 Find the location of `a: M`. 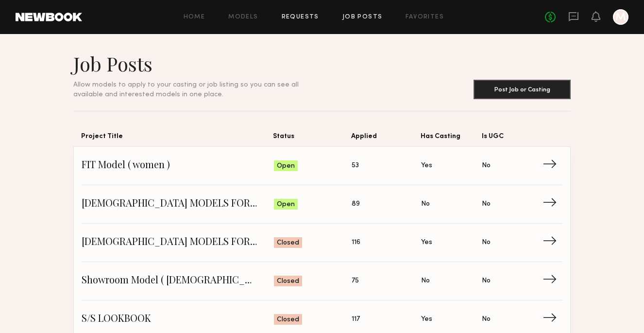

a: M is located at coordinates (621, 17).